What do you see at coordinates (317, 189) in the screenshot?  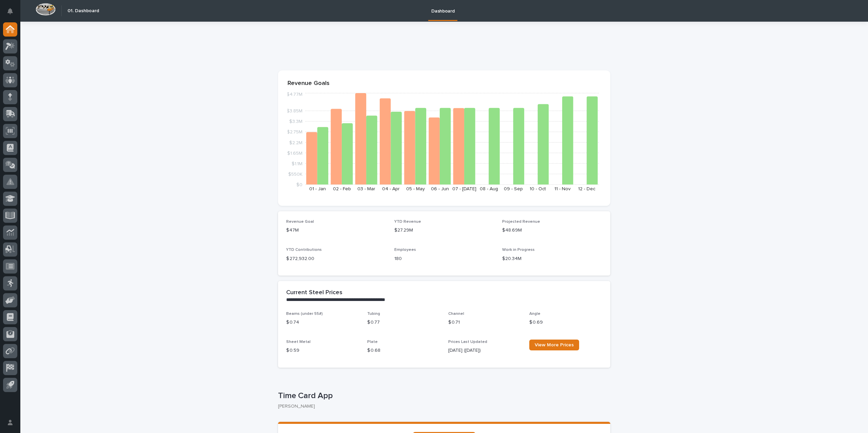 I see `text: 01 - Jan` at bounding box center [317, 189].